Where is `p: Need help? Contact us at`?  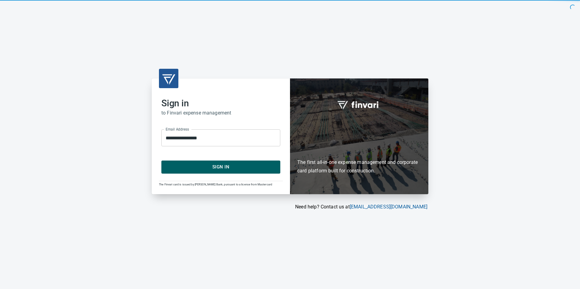
p: Need help? Contact us at is located at coordinates (289, 207).